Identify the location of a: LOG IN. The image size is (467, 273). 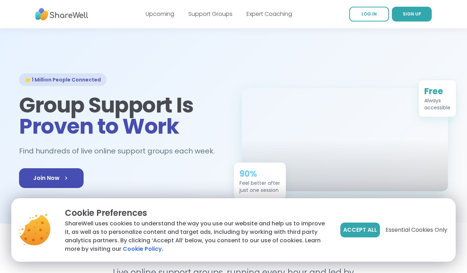
(369, 14).